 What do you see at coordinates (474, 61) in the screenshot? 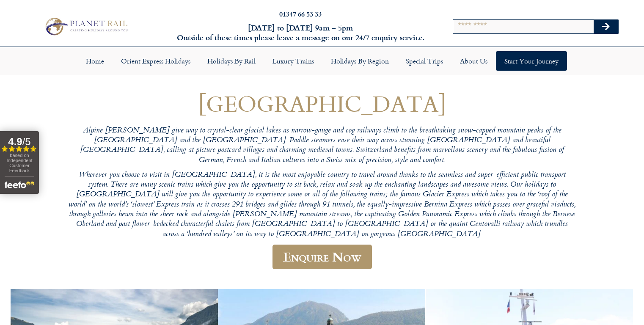
I see `a: About Us` at bounding box center [474, 61].